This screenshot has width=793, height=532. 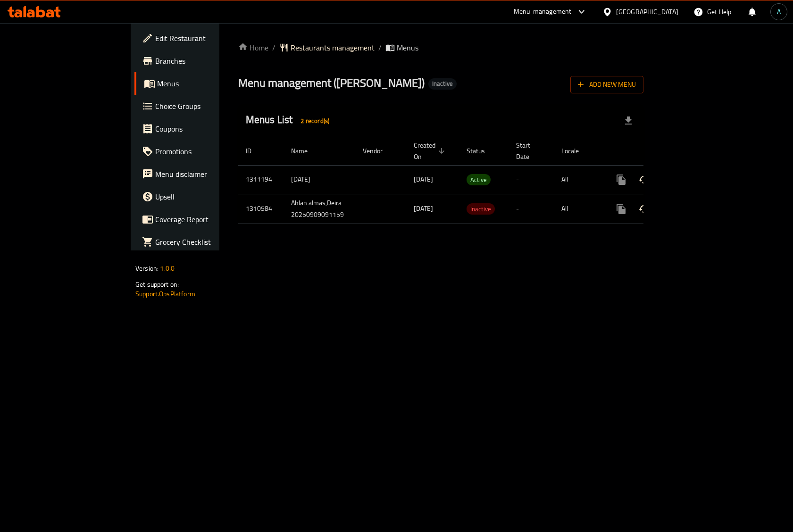 I want to click on span: Start Date, so click(x=529, y=151).